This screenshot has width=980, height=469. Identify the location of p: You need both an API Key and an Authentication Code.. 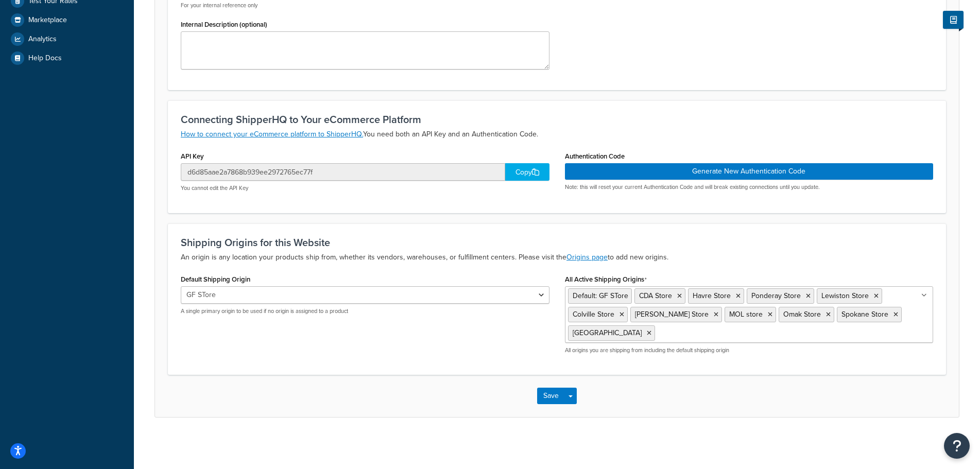
(557, 134).